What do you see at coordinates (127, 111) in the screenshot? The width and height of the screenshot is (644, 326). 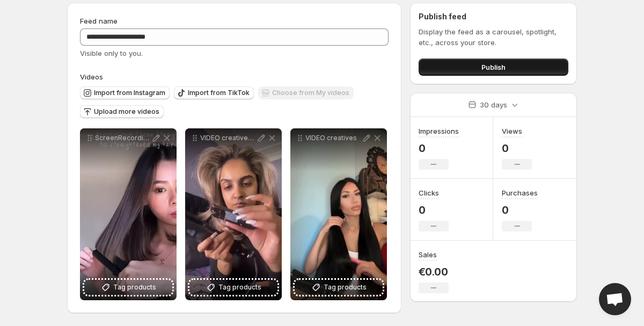 I see `span: Upload more videos` at bounding box center [127, 111].